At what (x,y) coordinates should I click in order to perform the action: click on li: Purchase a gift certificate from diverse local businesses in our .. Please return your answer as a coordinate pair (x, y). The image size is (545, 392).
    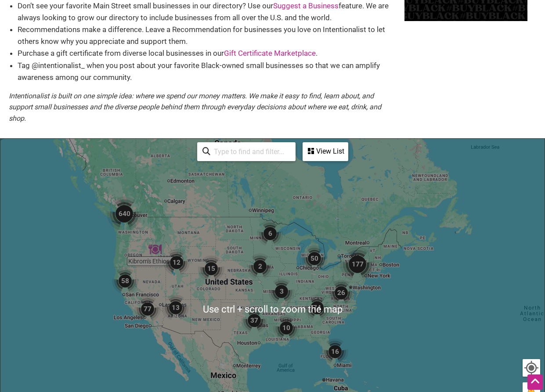
    Looking at the image, I should click on (206, 53).